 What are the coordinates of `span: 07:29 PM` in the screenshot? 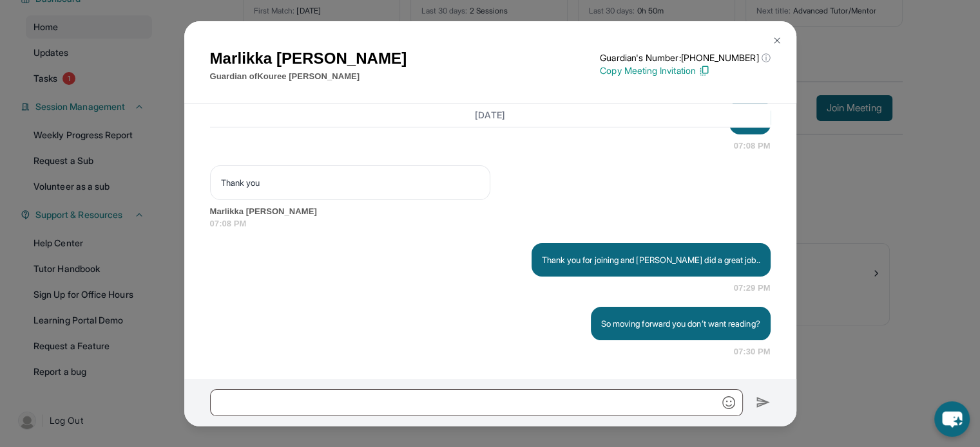 It's located at (752, 288).